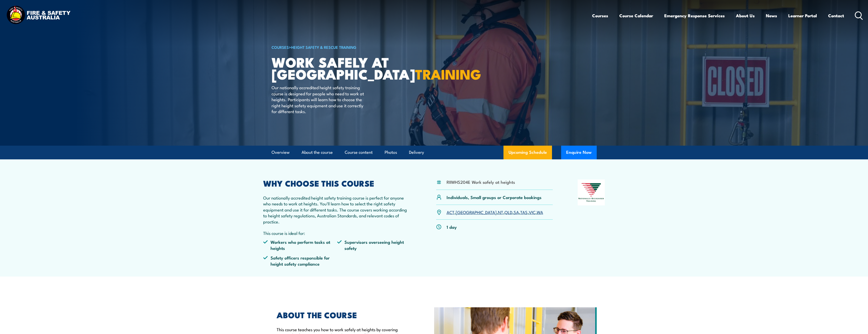  Describe the element at coordinates (636, 16) in the screenshot. I see `a: Course Calendar` at that location.